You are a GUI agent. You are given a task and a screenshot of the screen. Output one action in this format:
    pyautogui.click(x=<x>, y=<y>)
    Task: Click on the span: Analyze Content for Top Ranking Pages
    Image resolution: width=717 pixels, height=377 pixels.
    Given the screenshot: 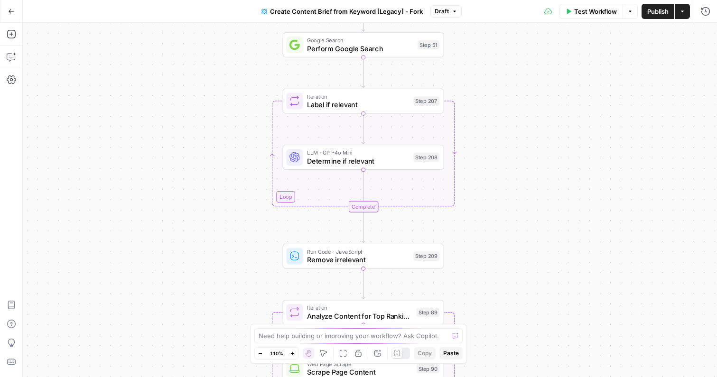 What is the action you would take?
    pyautogui.click(x=360, y=316)
    